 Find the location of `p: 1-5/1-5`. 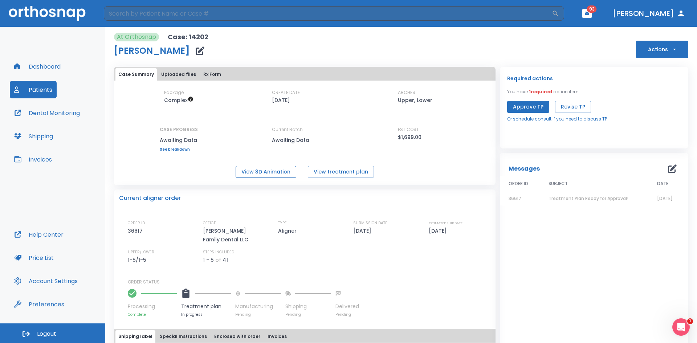

p: 1-5/1-5 is located at coordinates (138, 260).